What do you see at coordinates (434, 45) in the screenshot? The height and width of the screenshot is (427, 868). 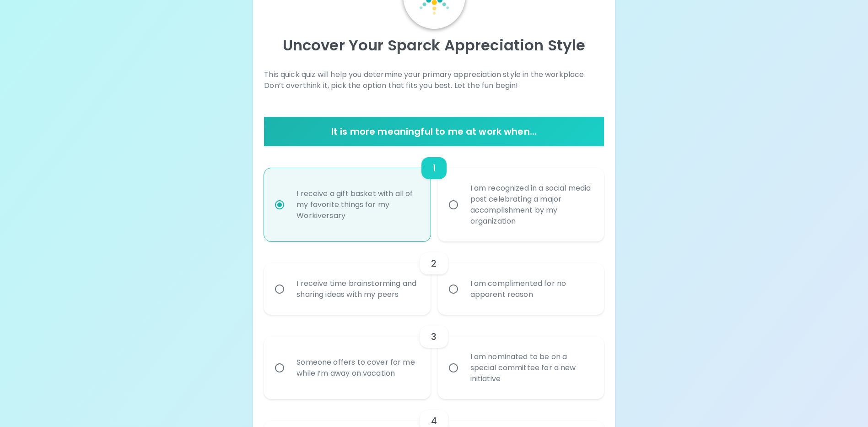 I see `p: Uncover Your Sparck Appreciation Style` at bounding box center [434, 45].